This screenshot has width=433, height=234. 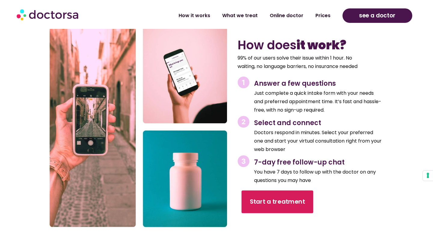 I want to click on span: see a doctor, so click(x=377, y=16).